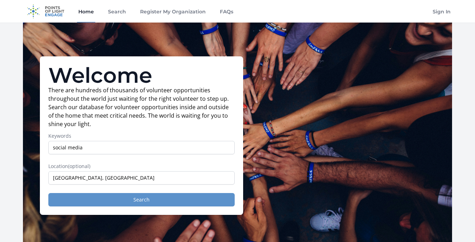 Image resolution: width=475 pixels, height=242 pixels. What do you see at coordinates (79, 166) in the screenshot?
I see `span: (optional)` at bounding box center [79, 166].